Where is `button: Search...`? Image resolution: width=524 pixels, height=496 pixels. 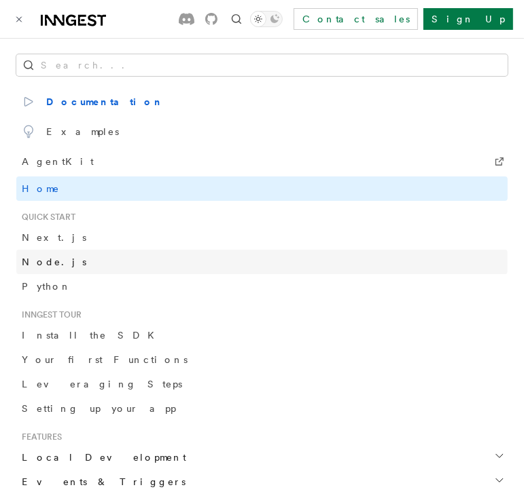
button: Search... is located at coordinates (261, 65).